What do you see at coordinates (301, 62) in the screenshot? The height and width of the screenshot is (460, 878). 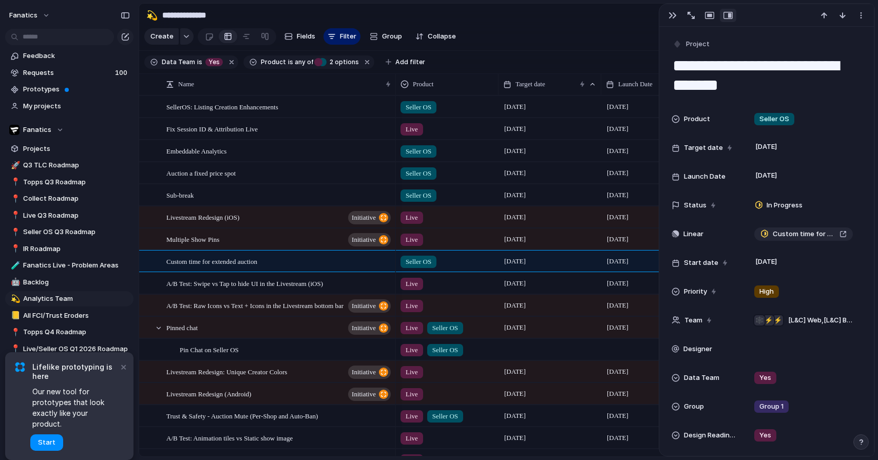 I see `button: isany of` at bounding box center [301, 62].